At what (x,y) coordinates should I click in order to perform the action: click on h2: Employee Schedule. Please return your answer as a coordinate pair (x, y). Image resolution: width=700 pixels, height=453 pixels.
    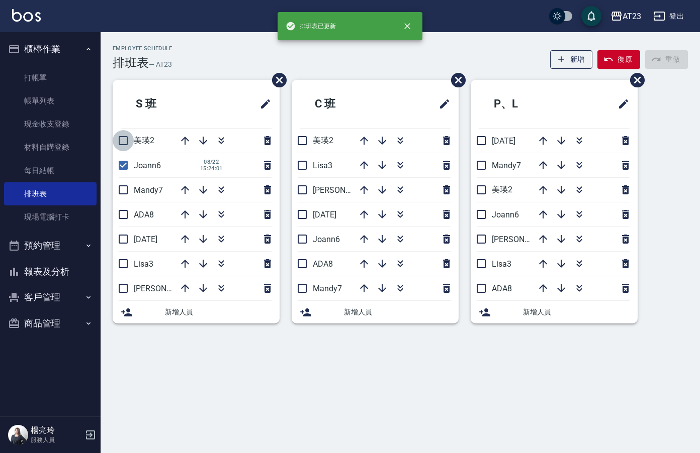
    Looking at the image, I should click on (142, 48).